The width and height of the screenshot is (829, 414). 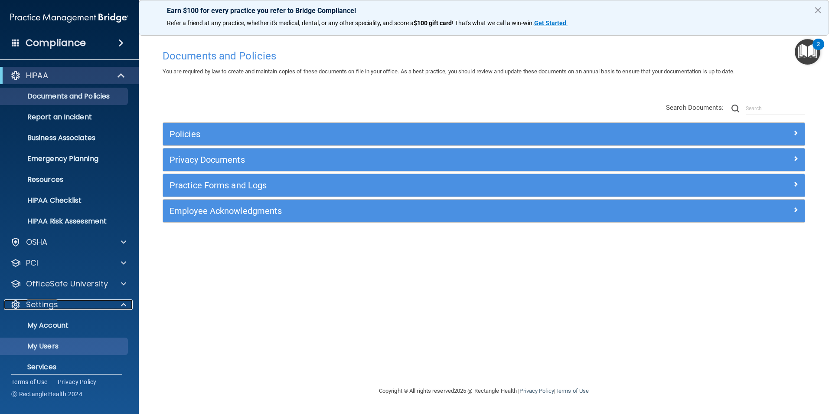 I want to click on h5: Privacy Documents, so click(x=404, y=160).